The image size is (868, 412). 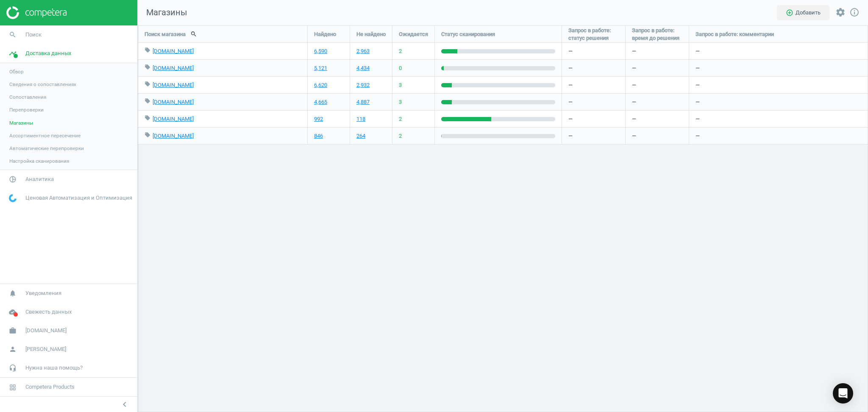 I want to click on a: 6,620, so click(x=321, y=85).